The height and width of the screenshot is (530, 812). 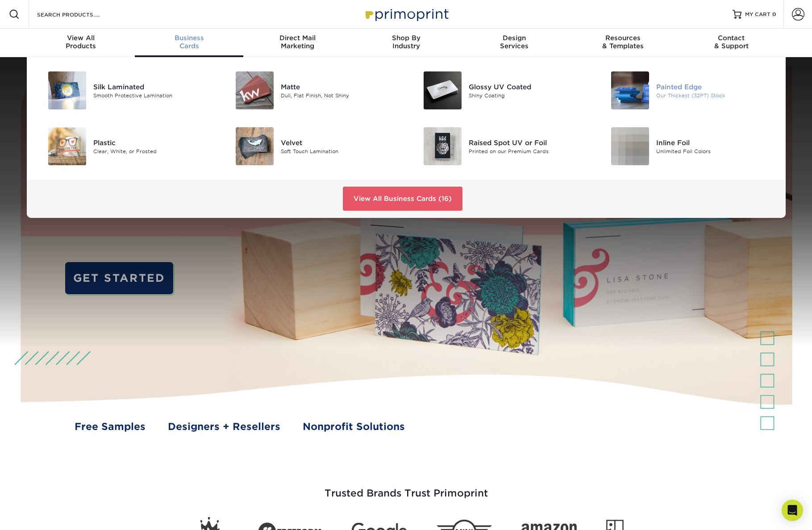 What do you see at coordinates (731, 38) in the screenshot?
I see `span: Contact` at bounding box center [731, 38].